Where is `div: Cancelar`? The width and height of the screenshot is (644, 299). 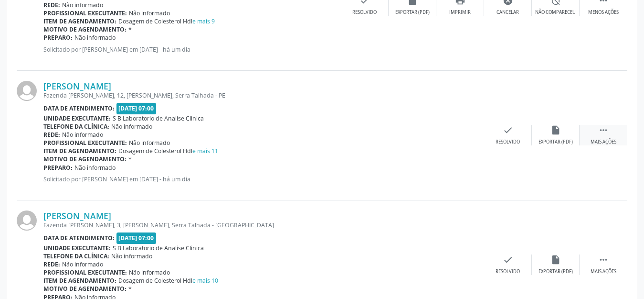 div: Cancelar is located at coordinates (507, 13).